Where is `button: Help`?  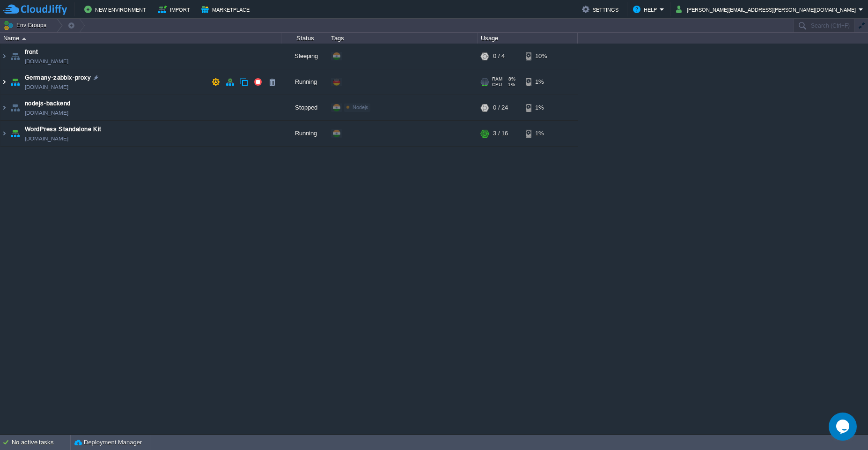 button: Help is located at coordinates (646, 9).